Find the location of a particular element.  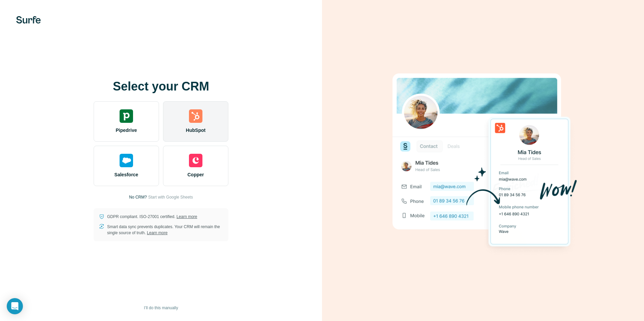

span: Copper is located at coordinates (196, 175).